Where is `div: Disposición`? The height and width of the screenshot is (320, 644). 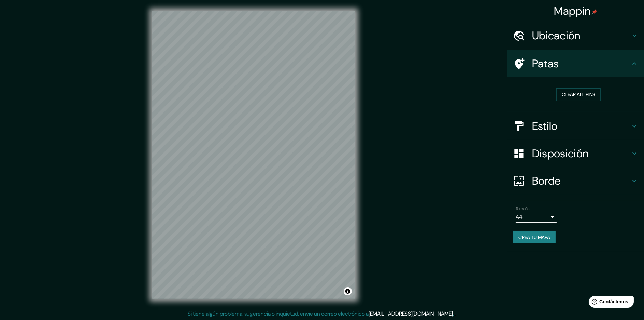 div: Disposición is located at coordinates (575, 154).